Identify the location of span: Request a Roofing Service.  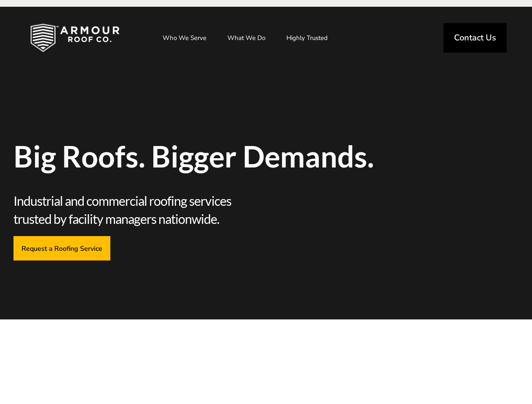
(62, 248).